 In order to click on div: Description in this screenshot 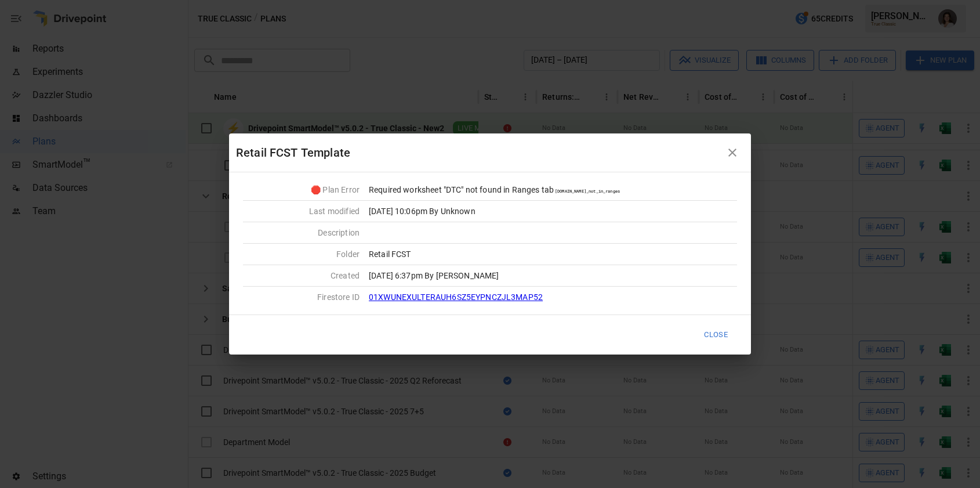, I will do `click(301, 233)`.